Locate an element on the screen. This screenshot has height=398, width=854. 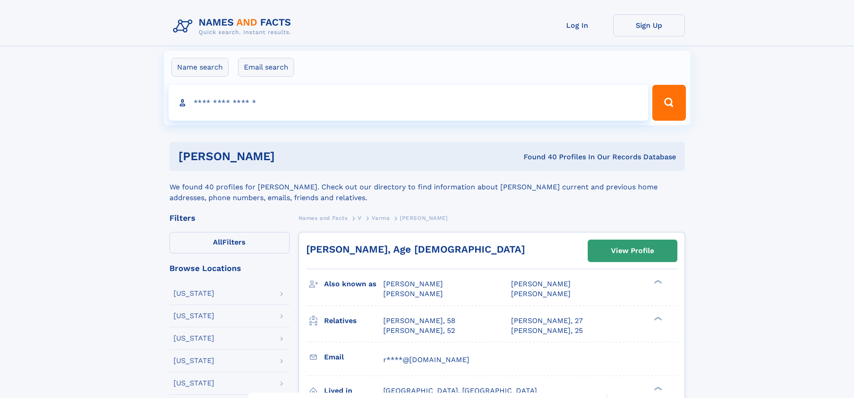
a: Sign Up is located at coordinates (649, 25).